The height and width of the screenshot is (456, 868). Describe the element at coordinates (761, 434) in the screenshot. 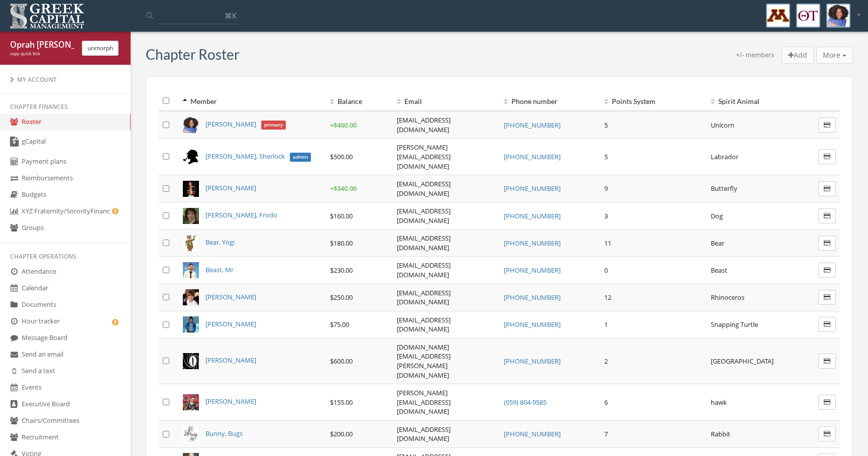

I see `td: Rabbit` at that location.